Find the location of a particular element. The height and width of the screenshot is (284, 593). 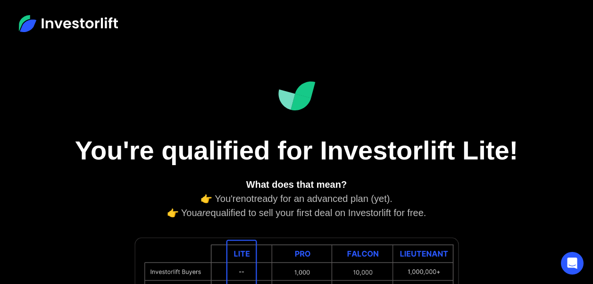

img: Investorlift Dashboard is located at coordinates (297, 96).